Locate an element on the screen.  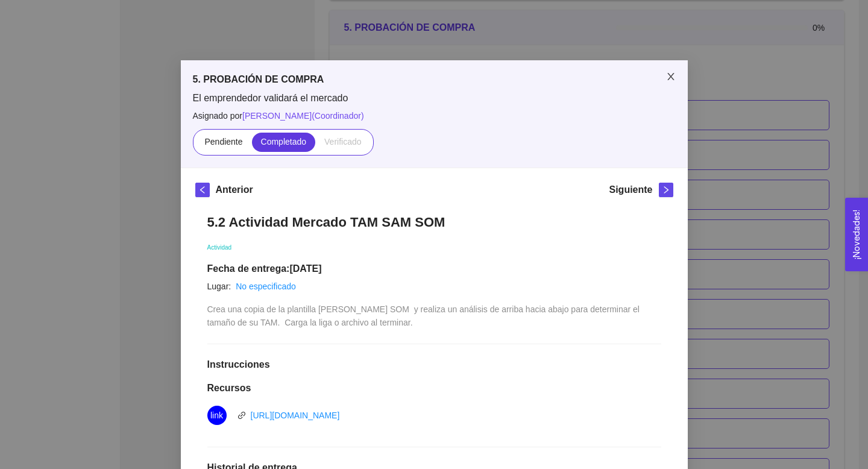
button: Close is located at coordinates (671, 77).